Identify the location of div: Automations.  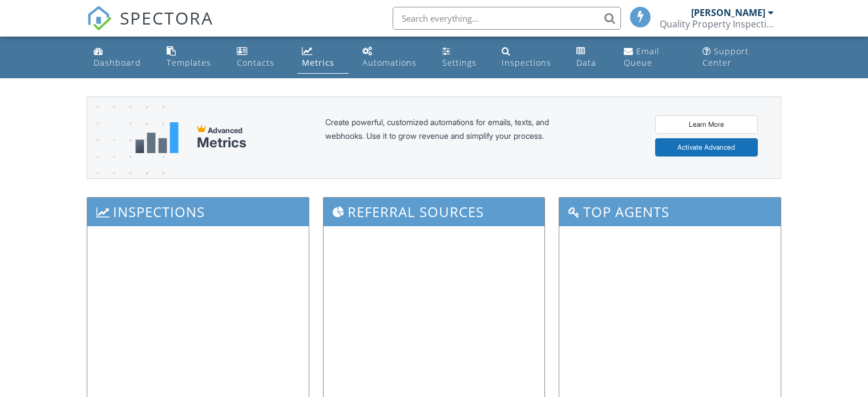
(389, 62).